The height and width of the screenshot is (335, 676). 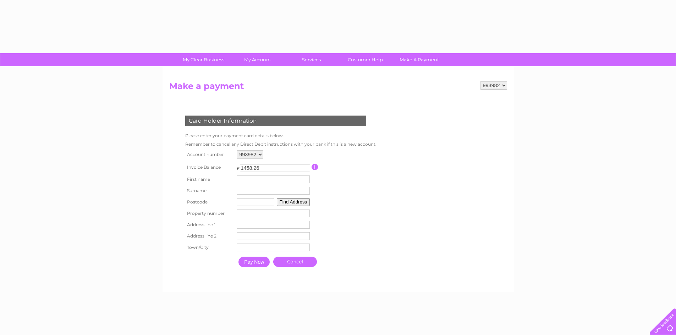 What do you see at coordinates (209, 191) in the screenshot?
I see `th: Surname` at bounding box center [209, 191].